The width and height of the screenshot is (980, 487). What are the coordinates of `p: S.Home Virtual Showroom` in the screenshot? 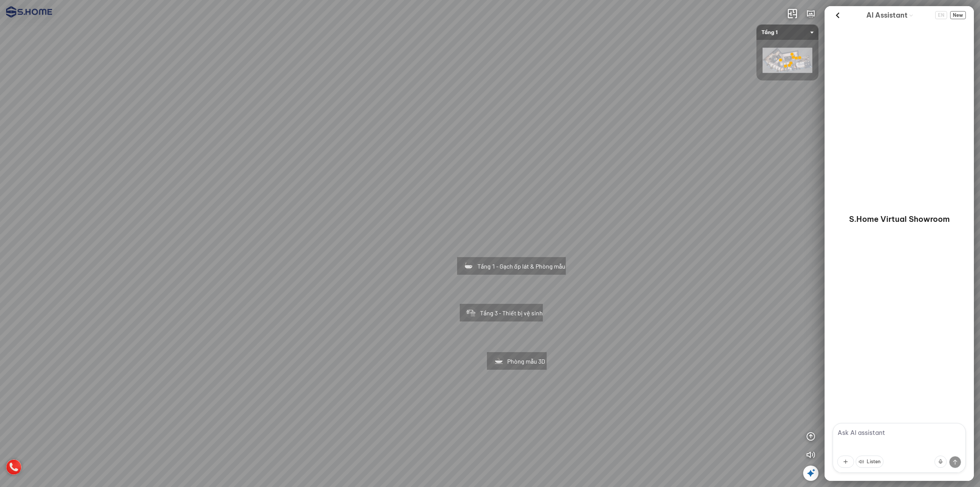 It's located at (899, 219).